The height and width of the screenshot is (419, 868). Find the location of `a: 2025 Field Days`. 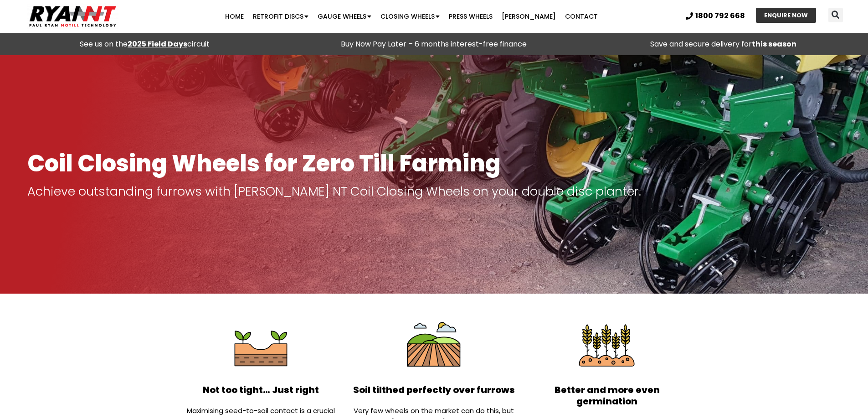

a: 2025 Field Days is located at coordinates (158, 44).